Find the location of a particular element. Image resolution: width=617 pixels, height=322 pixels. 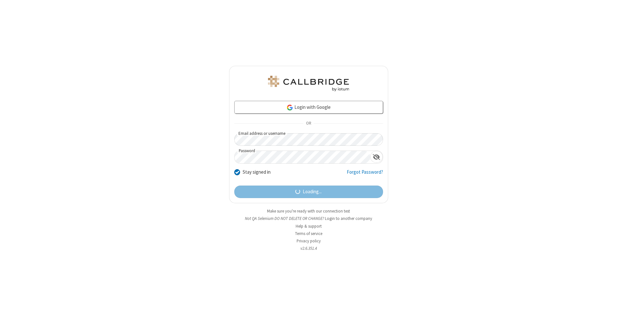

a: Make sure you're ready with our connection test is located at coordinates (308, 211).